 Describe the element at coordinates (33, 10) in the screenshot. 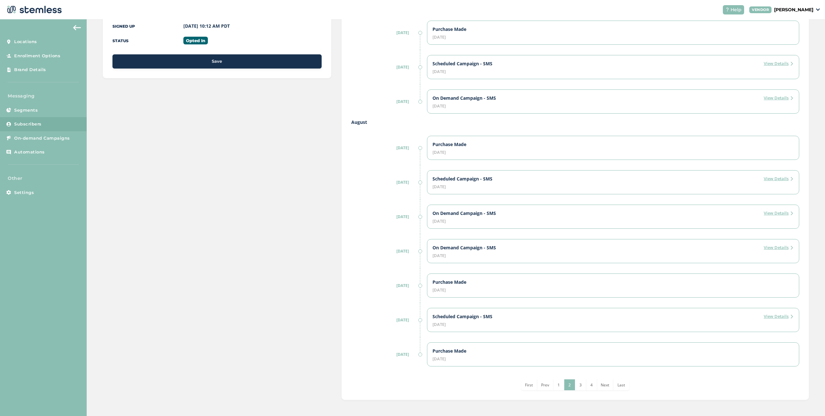

I see `img: logo-dark-0685b13c.svg` at that location.